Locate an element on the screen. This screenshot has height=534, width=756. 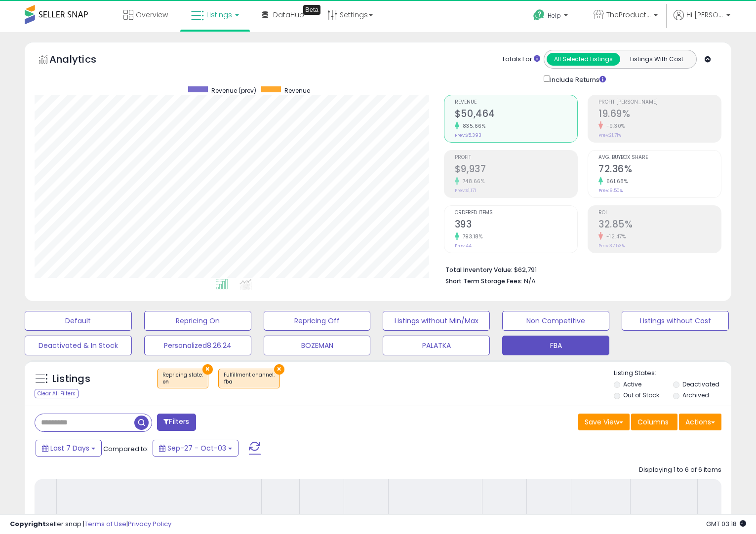
button: Last 7 Days is located at coordinates (68, 448).